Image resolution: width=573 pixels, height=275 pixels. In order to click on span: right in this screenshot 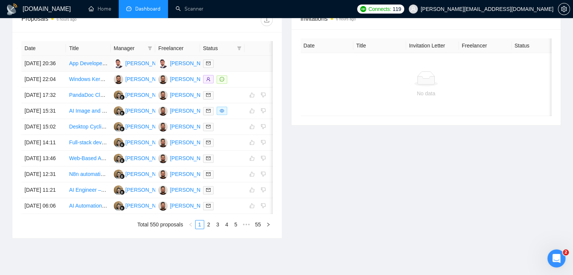, I will do `click(268, 225)`.